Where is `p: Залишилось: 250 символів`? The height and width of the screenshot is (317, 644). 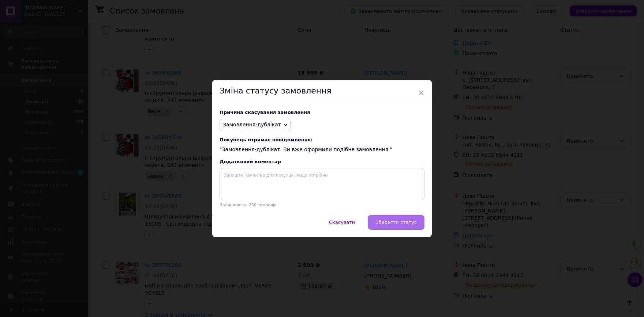
p: Залишилось: 250 символів is located at coordinates (322, 205).